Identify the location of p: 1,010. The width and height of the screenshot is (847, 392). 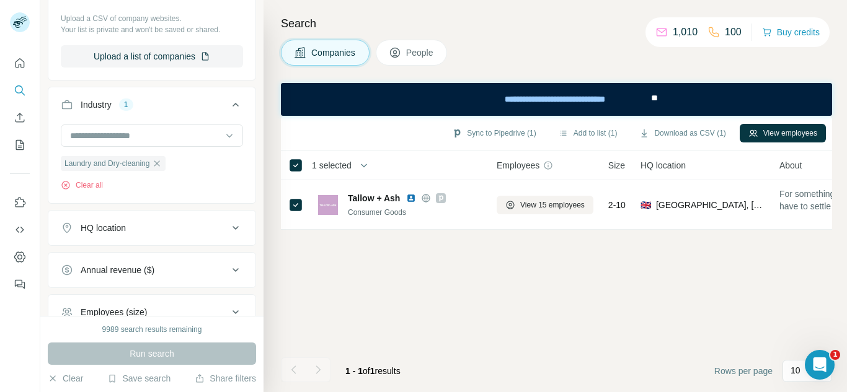
(685, 32).